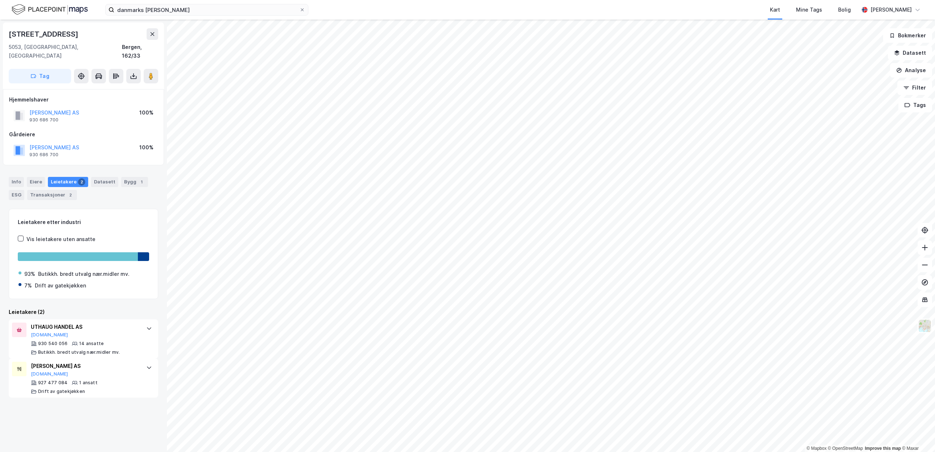 Image resolution: width=935 pixels, height=452 pixels. Describe the element at coordinates (135, 182) in the screenshot. I see `div: Bygg` at that location.